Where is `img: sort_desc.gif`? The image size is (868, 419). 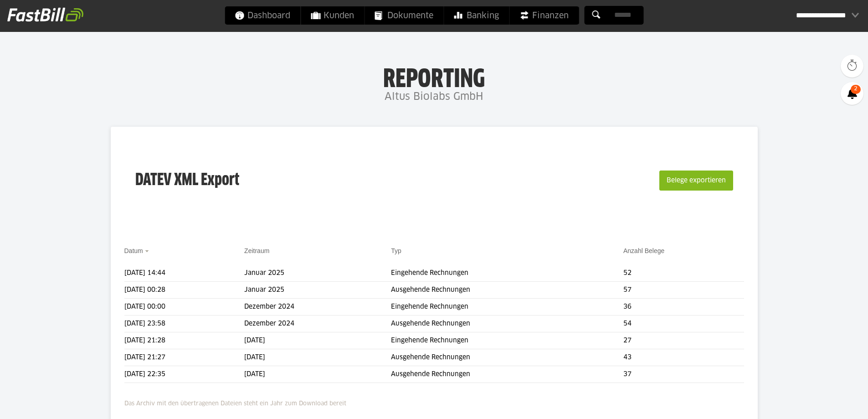
img: sort_desc.gif is located at coordinates (148, 251).